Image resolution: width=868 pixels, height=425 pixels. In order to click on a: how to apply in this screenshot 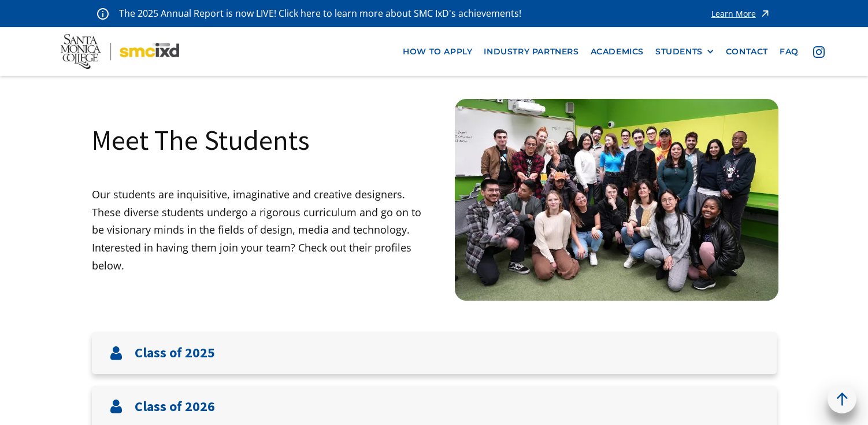, I will do `click(437, 51)`.